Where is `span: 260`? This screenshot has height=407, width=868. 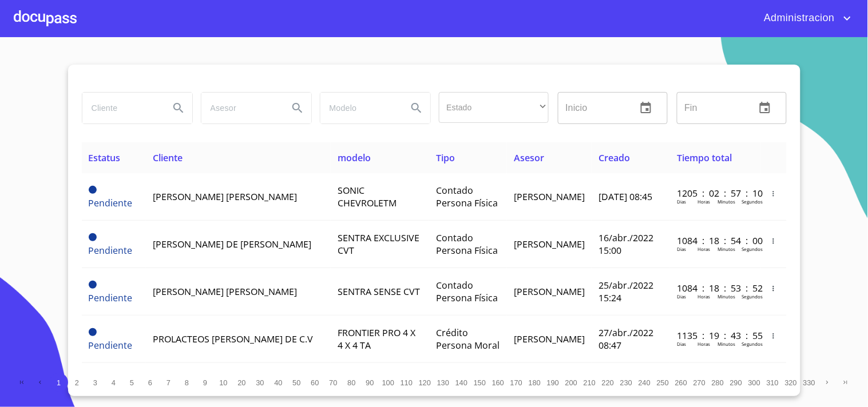
span: 260 is located at coordinates (680, 382).